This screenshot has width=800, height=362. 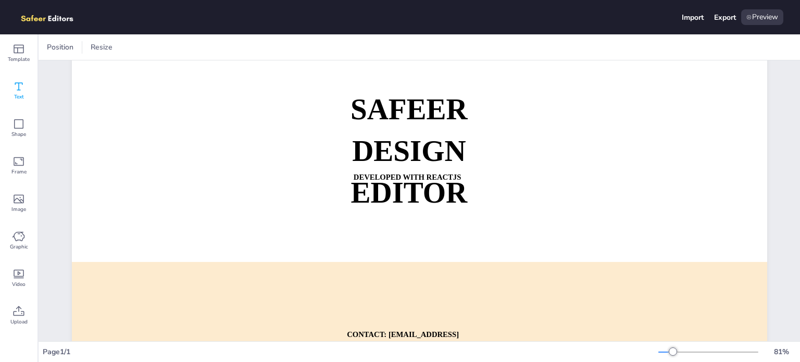 What do you see at coordinates (19, 134) in the screenshot?
I see `span: Shape` at bounding box center [19, 134].